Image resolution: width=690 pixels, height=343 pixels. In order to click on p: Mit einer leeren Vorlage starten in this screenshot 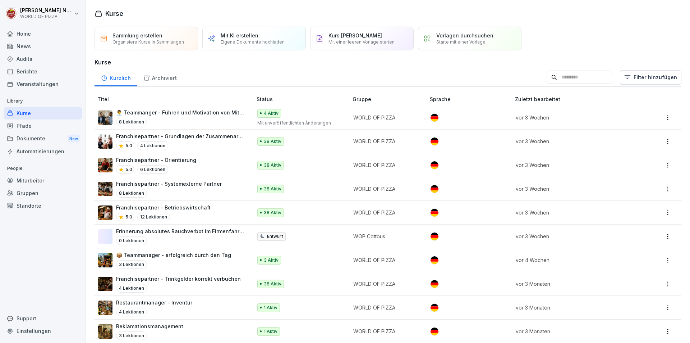, I will do `click(362, 42)`.